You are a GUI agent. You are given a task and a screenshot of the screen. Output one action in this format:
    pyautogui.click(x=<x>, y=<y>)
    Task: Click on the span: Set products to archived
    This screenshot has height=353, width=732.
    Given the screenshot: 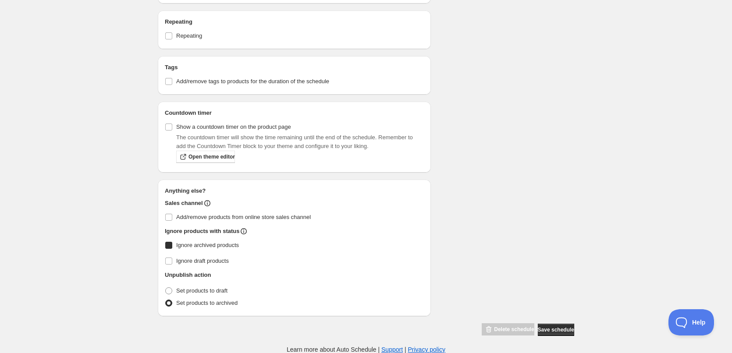 What is the action you would take?
    pyautogui.click(x=207, y=303)
    